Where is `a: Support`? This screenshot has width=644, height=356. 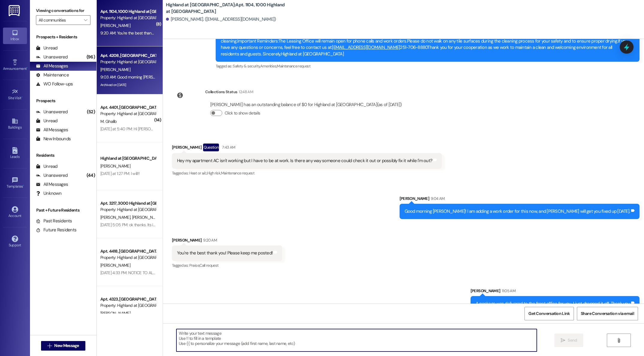
a: Support is located at coordinates (15, 242).